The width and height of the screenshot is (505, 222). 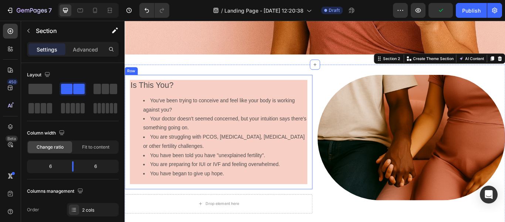 What do you see at coordinates (117, 167) in the screenshot?
I see `li: You are preparing for IUI or IVF and feeling overwhelmed.` at bounding box center [117, 167].